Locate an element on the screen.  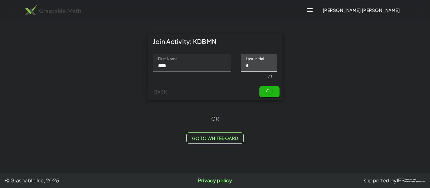
a: Privacy policy is located at coordinates (215, 181).